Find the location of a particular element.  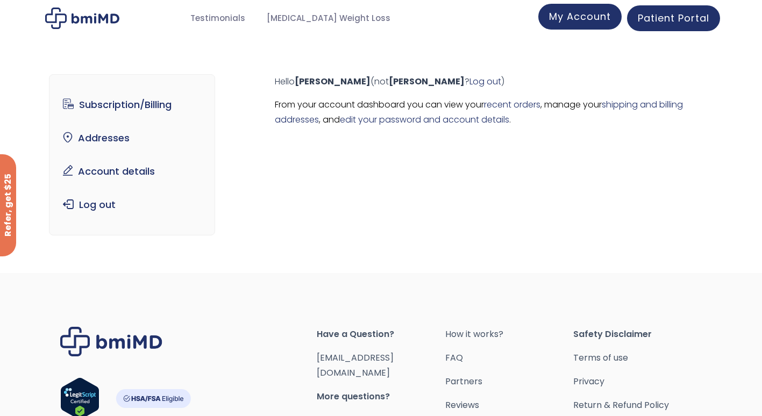

a: Testimonials is located at coordinates (218, 18).